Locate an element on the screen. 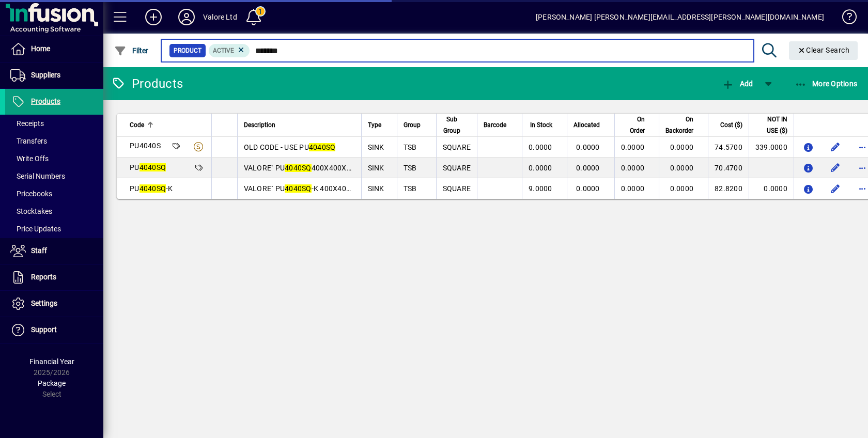  span: Product is located at coordinates (187, 51).